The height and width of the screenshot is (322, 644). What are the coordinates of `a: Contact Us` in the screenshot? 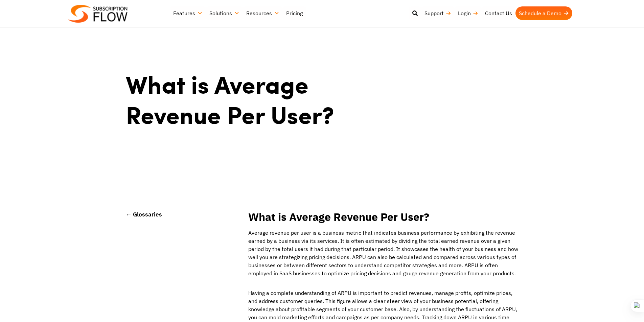 It's located at (499, 13).